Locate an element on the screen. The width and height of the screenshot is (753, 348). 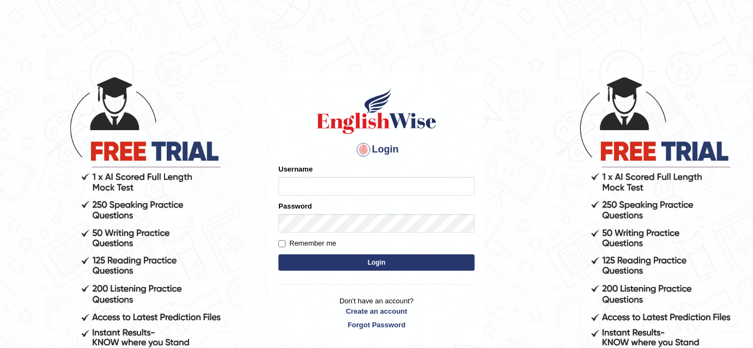
a: Forgot Password is located at coordinates (377, 325).